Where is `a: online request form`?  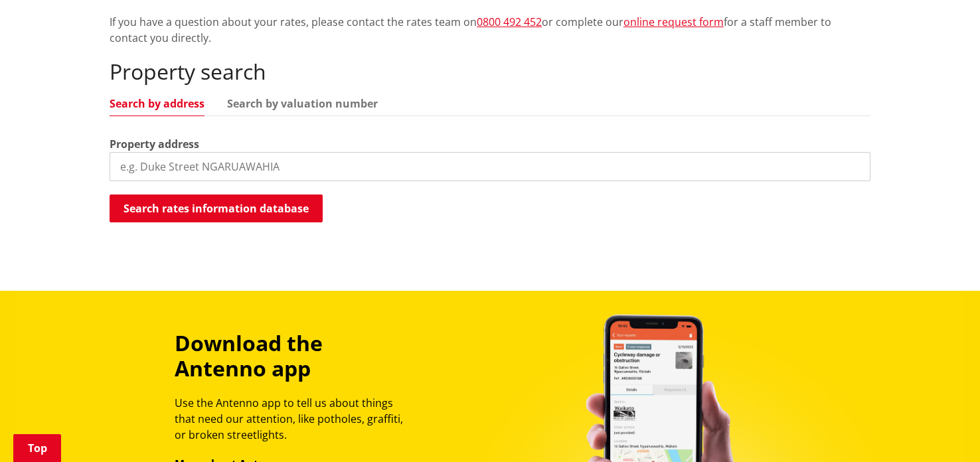
a: online request form is located at coordinates (673, 22).